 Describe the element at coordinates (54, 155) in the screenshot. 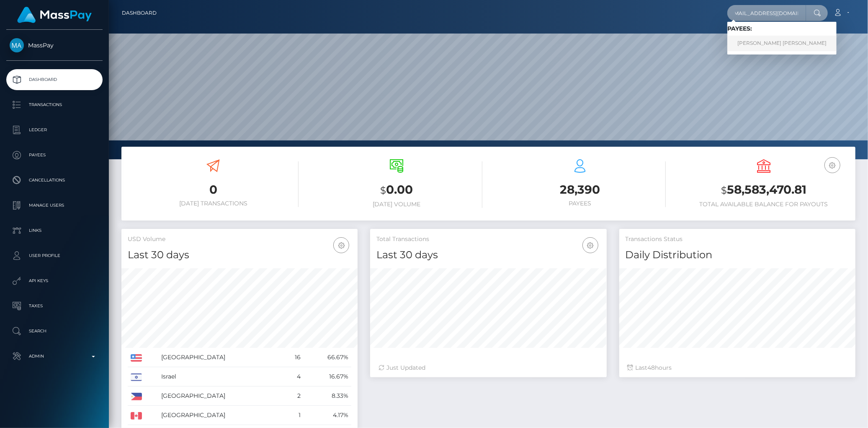

I see `a: Payees` at that location.